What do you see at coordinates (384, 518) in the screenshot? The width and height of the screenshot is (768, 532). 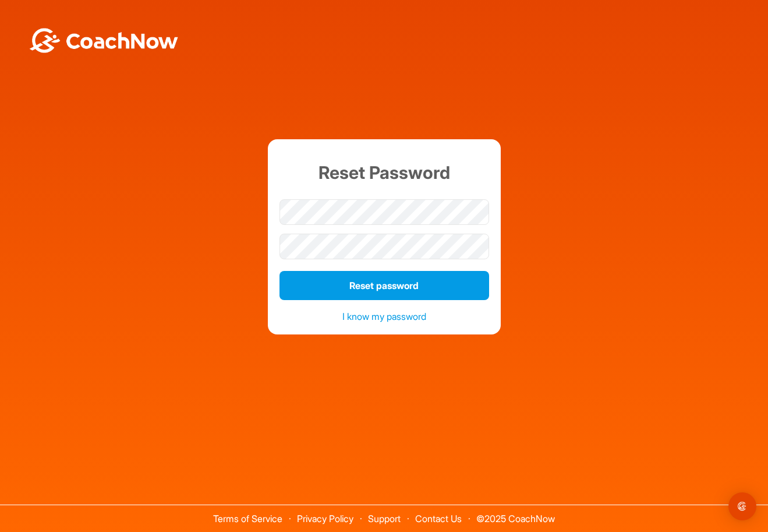 I see `a: Support` at bounding box center [384, 518].